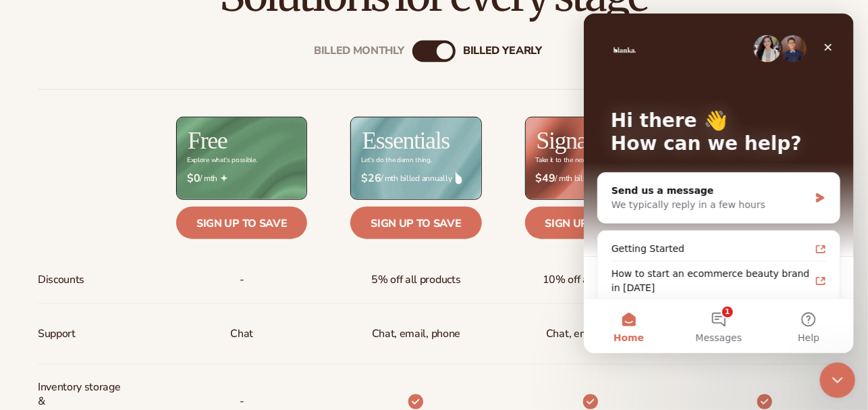 The image size is (868, 410). Describe the element at coordinates (459, 179) in the screenshot. I see `img: drop.png` at that location.